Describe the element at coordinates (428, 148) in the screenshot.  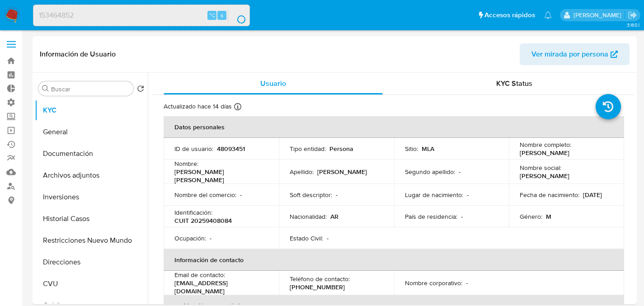
I see `p: MLA` at that location.